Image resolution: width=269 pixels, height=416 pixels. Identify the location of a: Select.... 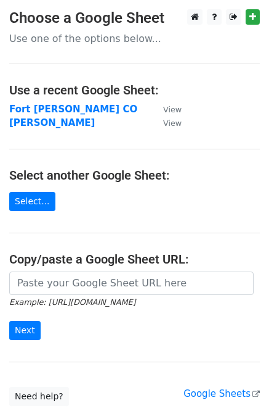
(32, 201).